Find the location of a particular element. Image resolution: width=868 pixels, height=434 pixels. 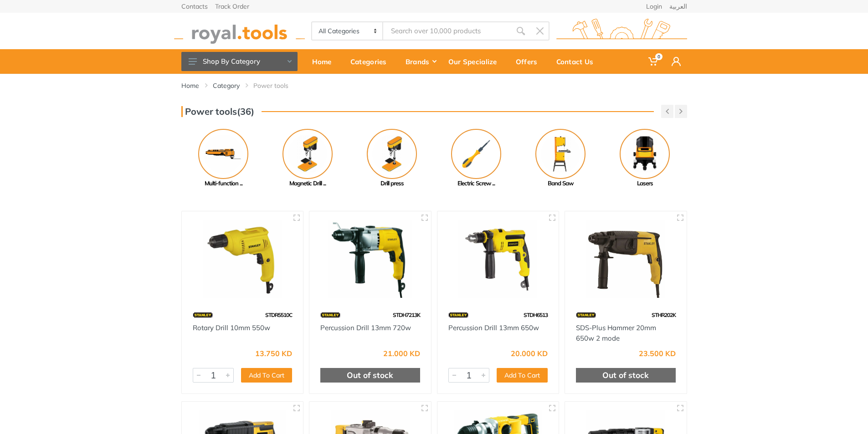

div: Offers is located at coordinates (530, 62).